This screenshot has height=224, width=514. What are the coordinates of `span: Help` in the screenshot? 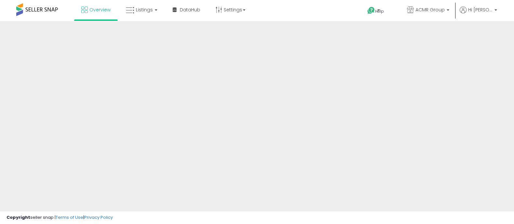 It's located at (379, 11).